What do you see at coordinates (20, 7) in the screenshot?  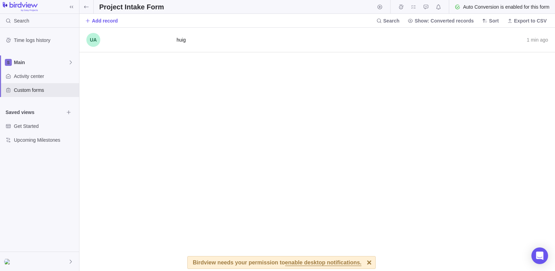 I see `img: logo` at bounding box center [20, 7].